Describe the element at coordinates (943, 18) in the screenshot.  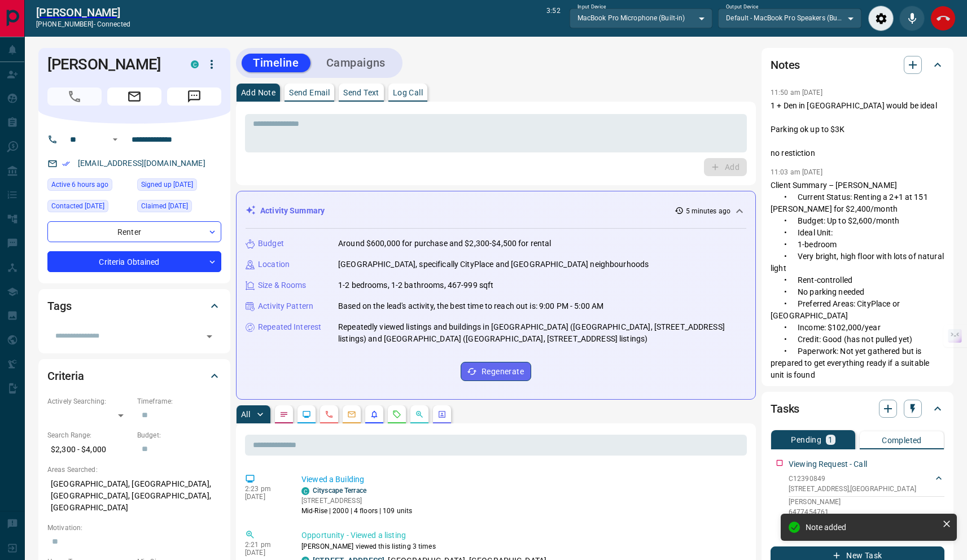
I see `div: End Call` at that location.